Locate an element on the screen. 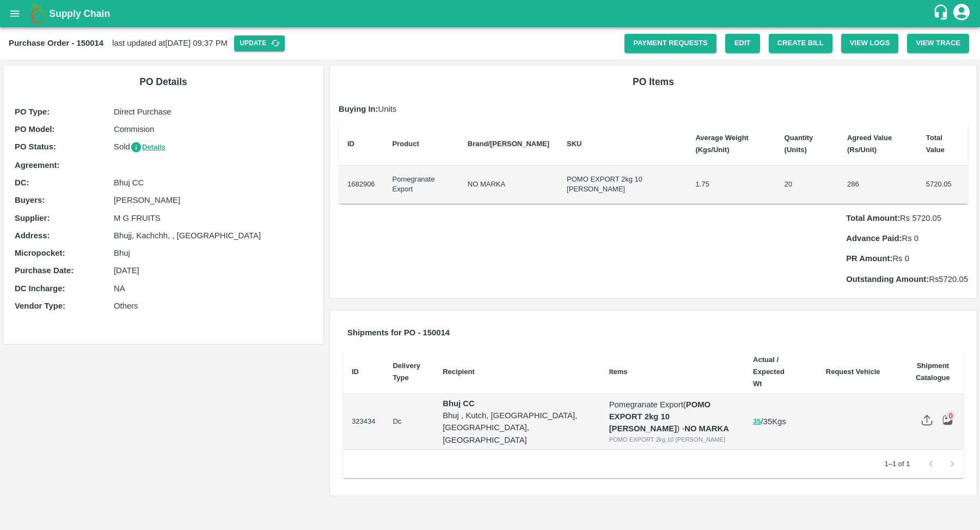  b: Micropocket : is located at coordinates (40, 253).